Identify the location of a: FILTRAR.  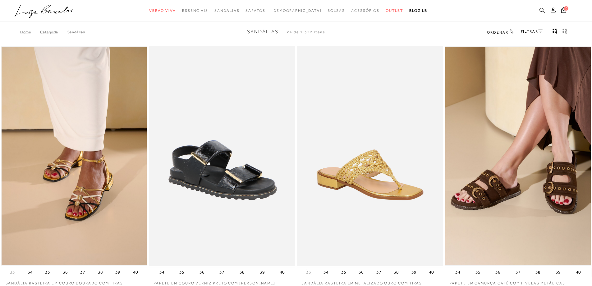
(532, 31).